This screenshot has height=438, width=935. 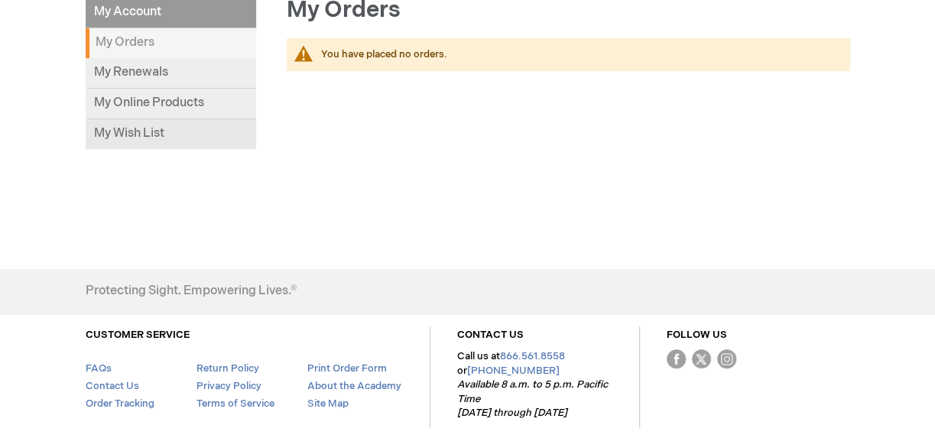 What do you see at coordinates (534, 384) in the screenshot?
I see `p: Call us at or` at bounding box center [534, 384].